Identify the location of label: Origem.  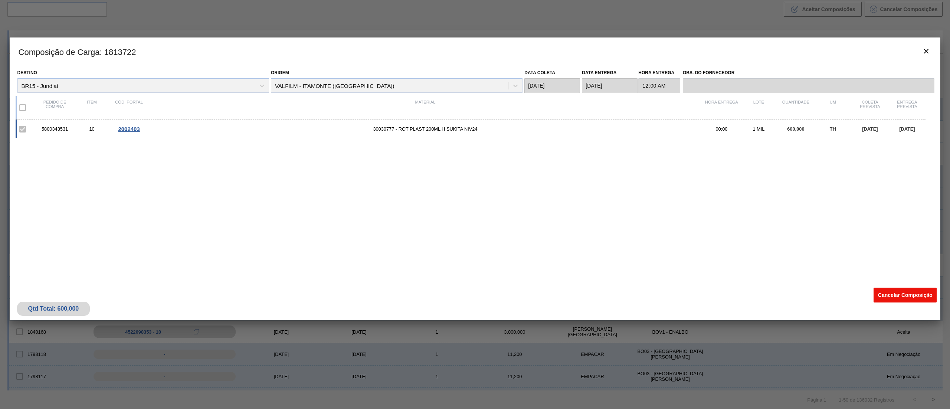
(280, 73).